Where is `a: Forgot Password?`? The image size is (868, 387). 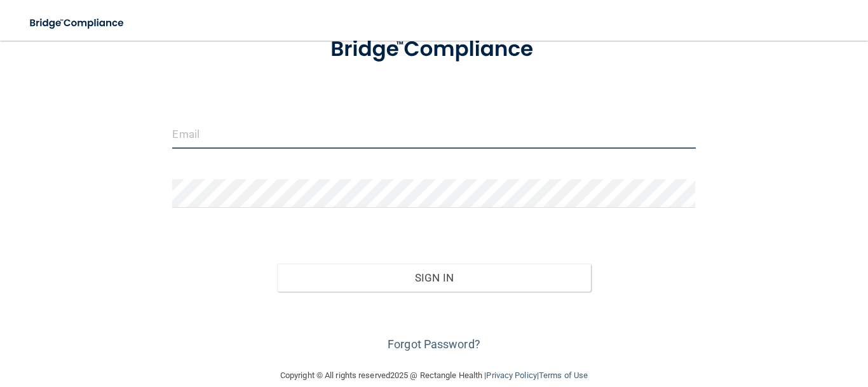 a: Forgot Password? is located at coordinates (434, 344).